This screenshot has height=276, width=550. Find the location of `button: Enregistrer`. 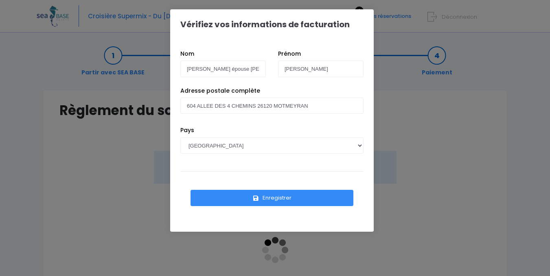

button: Enregistrer is located at coordinates (272, 198).